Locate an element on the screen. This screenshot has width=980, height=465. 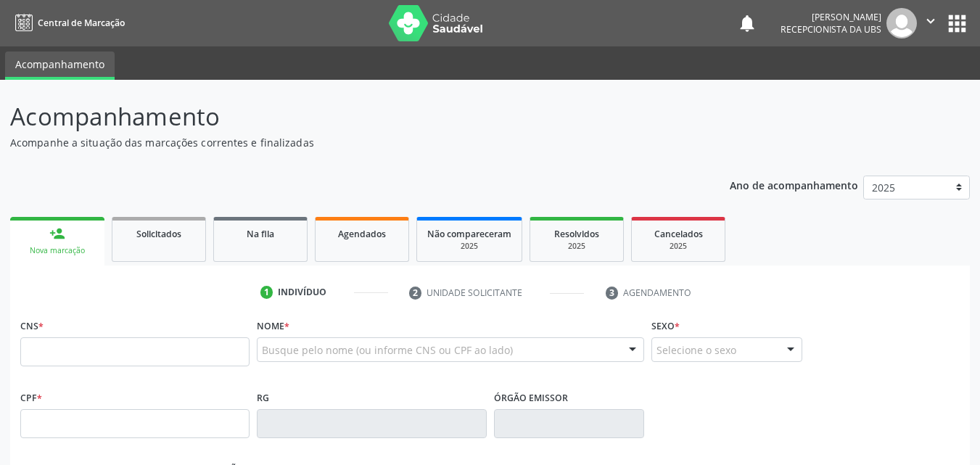
p: Acompanhe a situação das marcações correntes e finalizadas is located at coordinates (346, 142).